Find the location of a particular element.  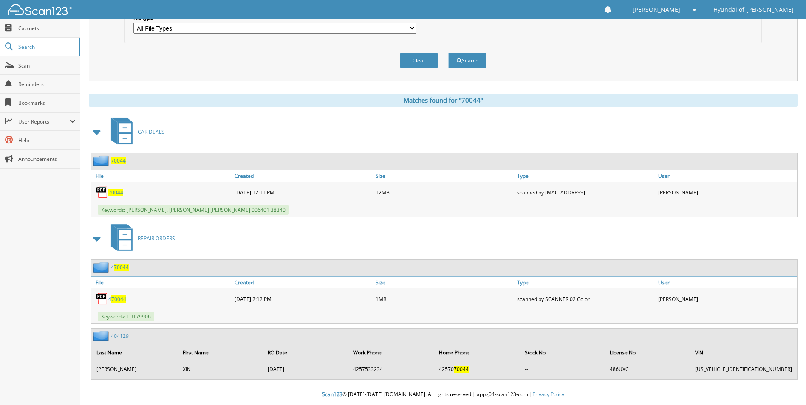

div: scanned by SCANNER 02 Color is located at coordinates (585, 299).